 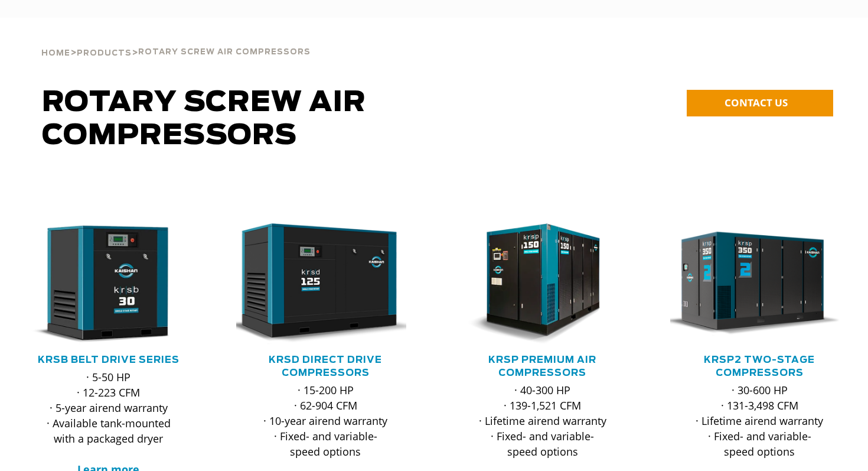 What do you see at coordinates (56, 53) in the screenshot?
I see `a: Home` at bounding box center [56, 53].